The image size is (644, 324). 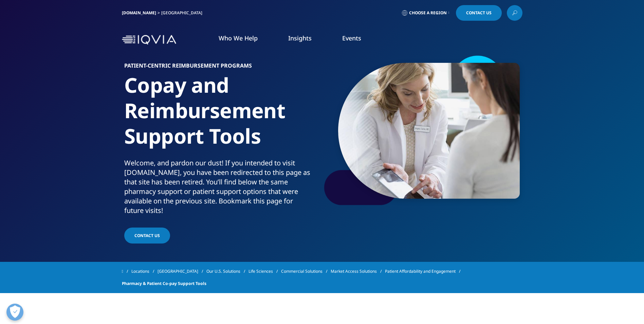 I want to click on a: Commercial Solutions, so click(x=306, y=272).